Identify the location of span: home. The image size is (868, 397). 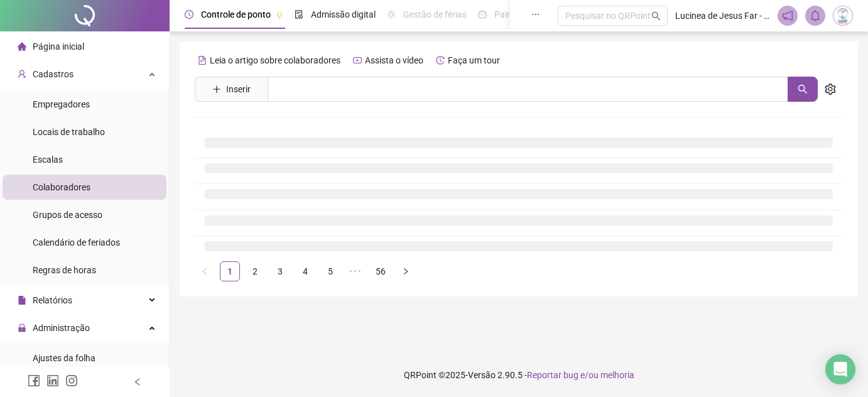
(22, 46).